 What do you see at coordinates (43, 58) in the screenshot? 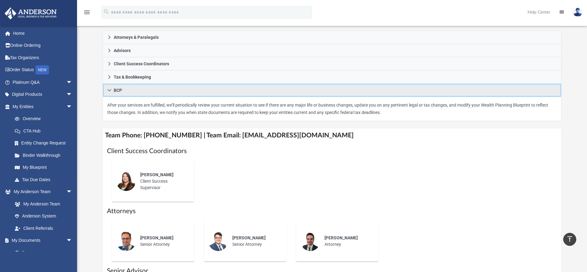
I see `a: Tax Organizers` at bounding box center [43, 58].